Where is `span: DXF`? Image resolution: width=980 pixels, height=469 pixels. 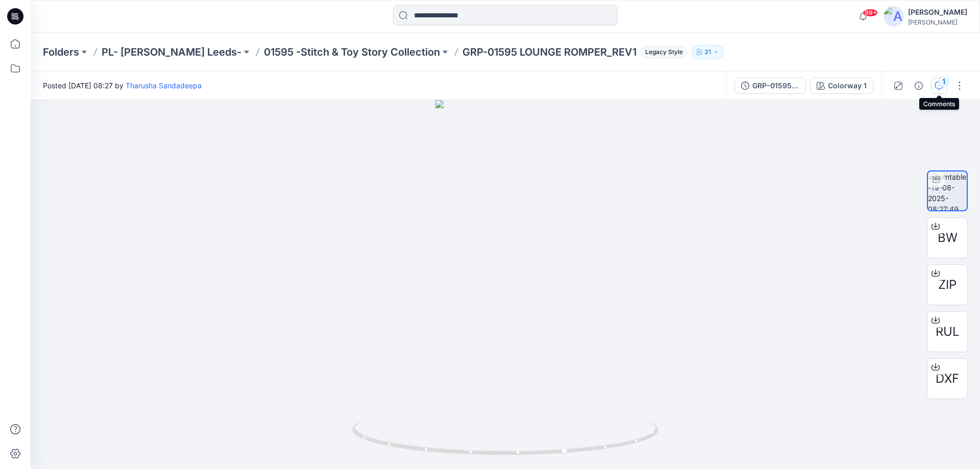 span: DXF is located at coordinates (947, 379).